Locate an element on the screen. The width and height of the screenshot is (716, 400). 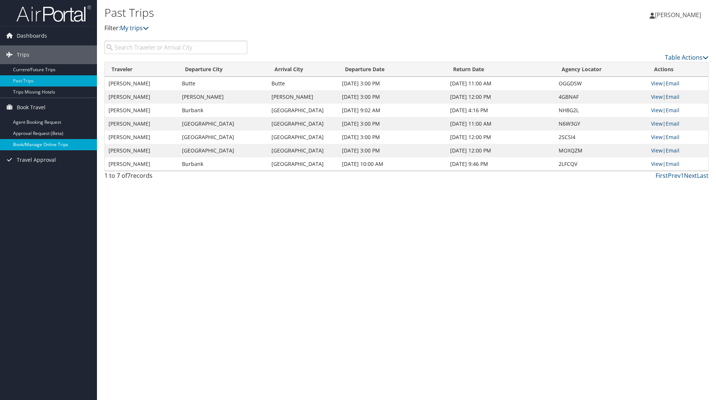
a: 1 is located at coordinates (682, 176).